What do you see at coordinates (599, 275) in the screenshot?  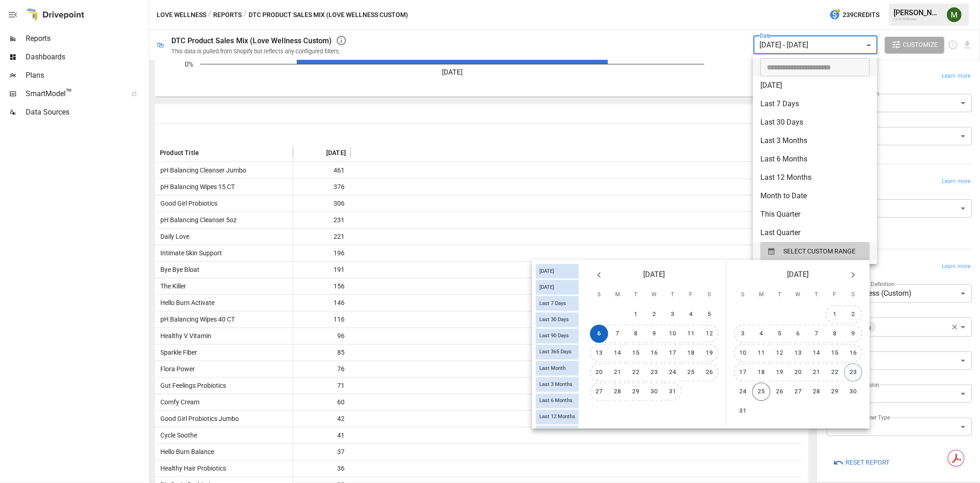 I see `button: Previous month` at bounding box center [599, 275].